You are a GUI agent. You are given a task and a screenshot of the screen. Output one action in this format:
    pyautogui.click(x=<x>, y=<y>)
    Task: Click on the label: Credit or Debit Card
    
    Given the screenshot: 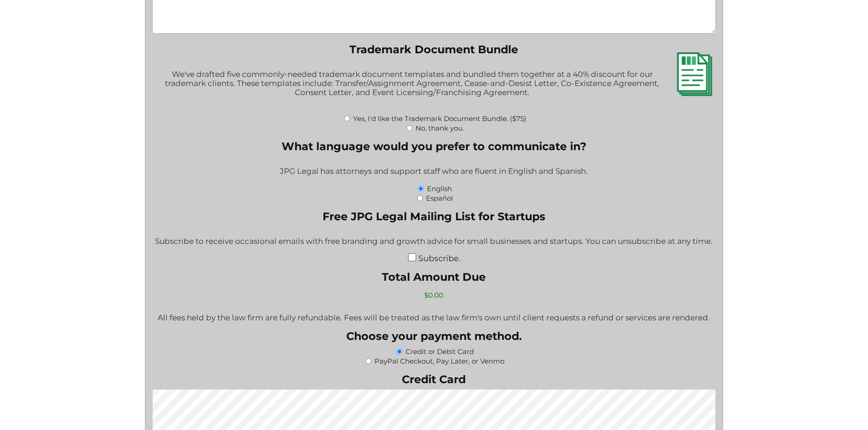 What is the action you would take?
    pyautogui.click(x=440, y=351)
    